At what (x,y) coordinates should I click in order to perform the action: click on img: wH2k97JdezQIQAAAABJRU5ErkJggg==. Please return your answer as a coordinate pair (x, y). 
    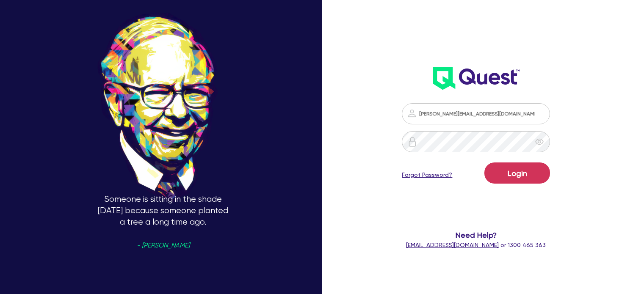
    Looking at the image, I should click on (476, 78).